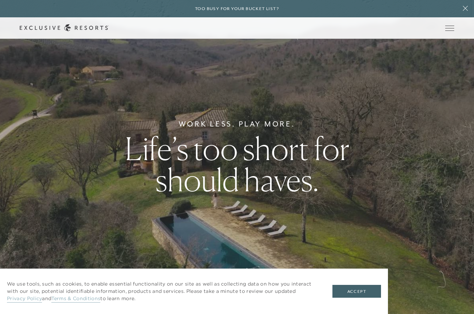 The image size is (474, 314). I want to click on a: Terms & Conditions, so click(76, 299).